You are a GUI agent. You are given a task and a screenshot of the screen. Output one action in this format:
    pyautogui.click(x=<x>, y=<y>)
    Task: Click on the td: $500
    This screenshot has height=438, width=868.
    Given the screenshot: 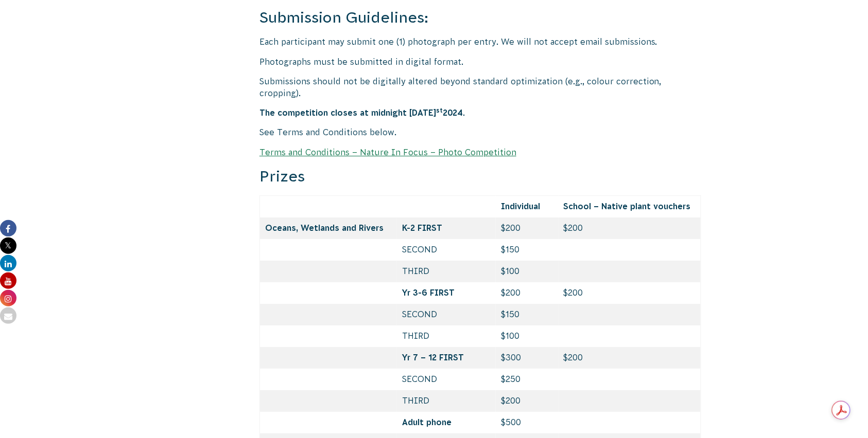 What is the action you would take?
    pyautogui.click(x=526, y=422)
    